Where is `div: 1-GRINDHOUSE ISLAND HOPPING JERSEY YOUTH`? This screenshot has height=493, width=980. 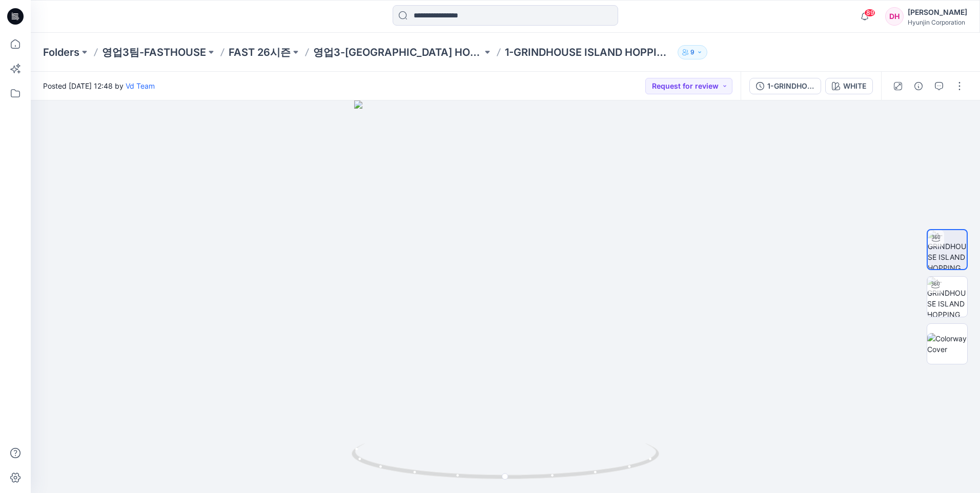 div: 1-GRINDHOUSE ISLAND HOPPING JERSEY YOUTH is located at coordinates (791, 86).